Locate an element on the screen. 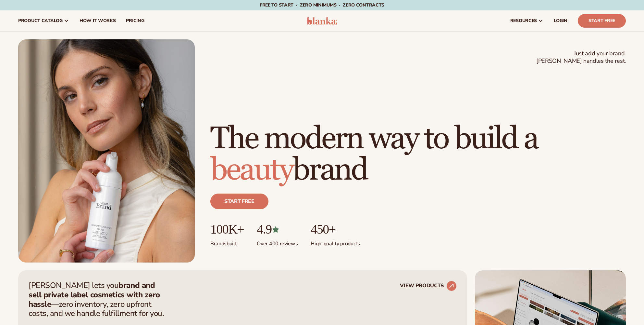  a: pricing is located at coordinates (135, 21).